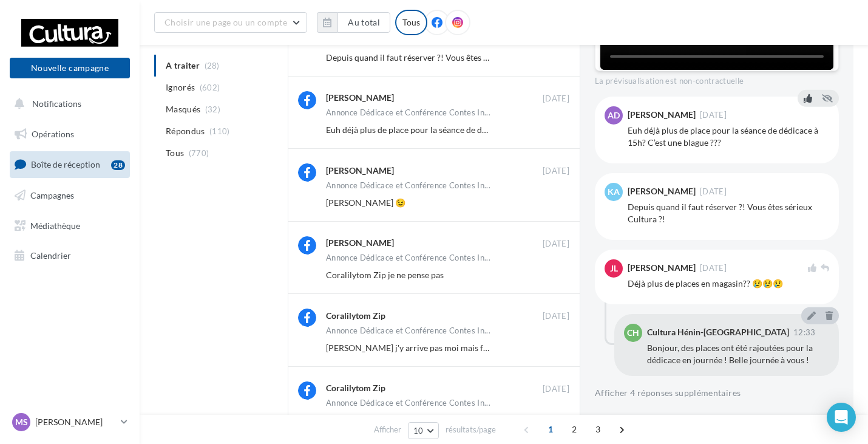  What do you see at coordinates (183, 110) in the screenshot?
I see `span: Masqués` at bounding box center [183, 110].